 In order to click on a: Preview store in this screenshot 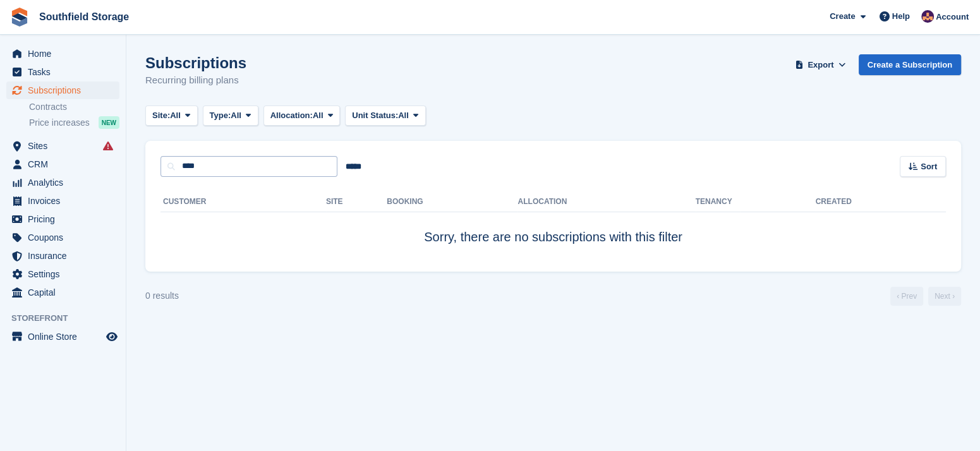, I will do `click(112, 337)`.